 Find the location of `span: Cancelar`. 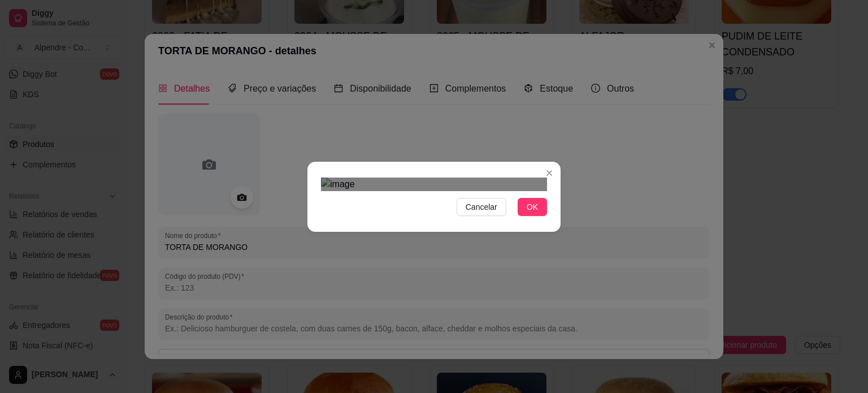

span: Cancelar is located at coordinates (481, 207).